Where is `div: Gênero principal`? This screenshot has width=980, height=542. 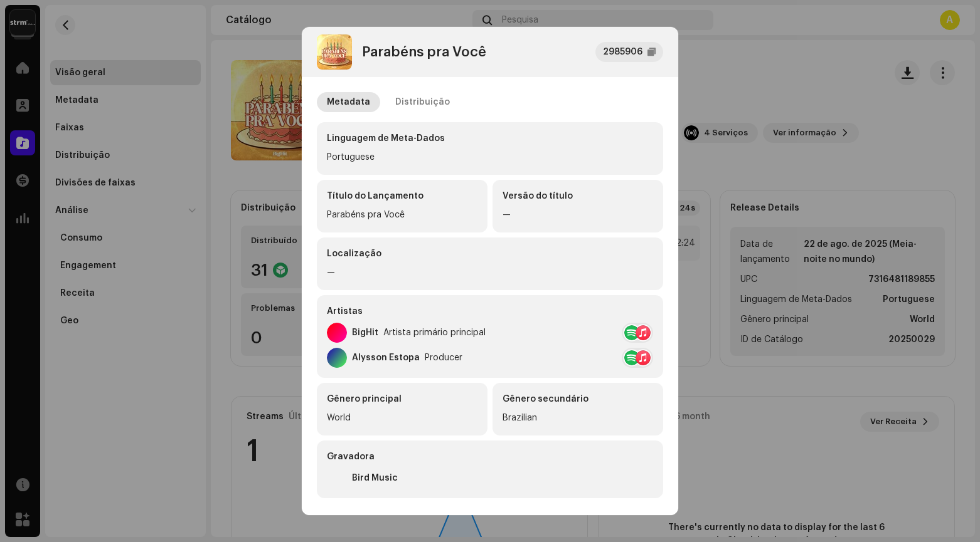 div: Gênero principal is located at coordinates (403, 399).